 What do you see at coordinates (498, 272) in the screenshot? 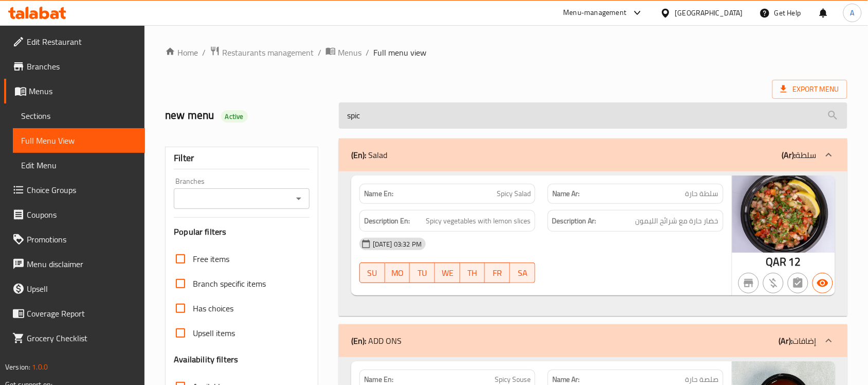
I see `button: FR` at bounding box center [498, 272].